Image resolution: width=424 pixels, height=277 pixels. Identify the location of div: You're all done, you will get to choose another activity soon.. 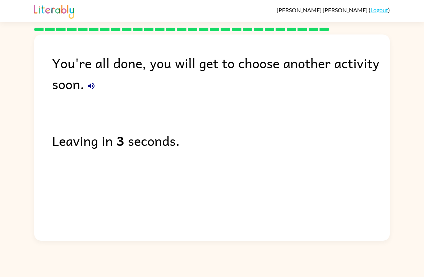
(221, 73).